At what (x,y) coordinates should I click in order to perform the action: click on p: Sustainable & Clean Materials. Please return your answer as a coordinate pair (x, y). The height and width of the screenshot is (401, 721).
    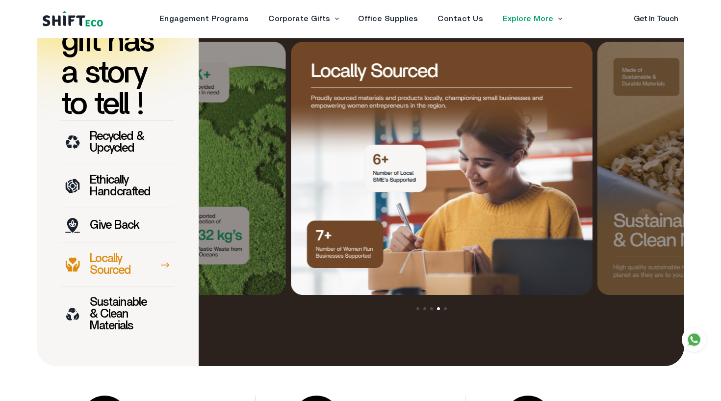
    Looking at the image, I should click on (120, 314).